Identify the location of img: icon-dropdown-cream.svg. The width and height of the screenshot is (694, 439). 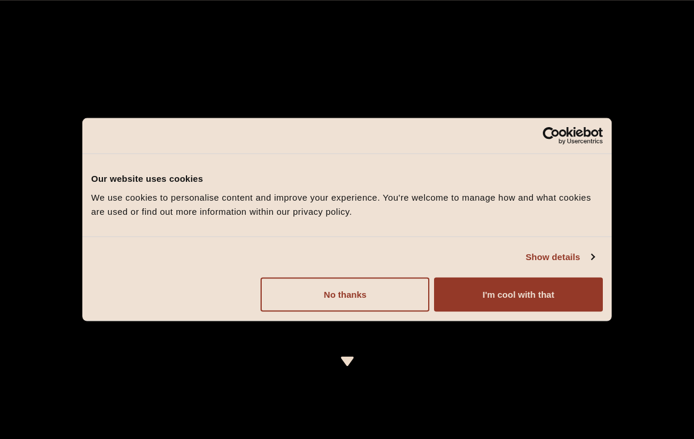
(347, 361).